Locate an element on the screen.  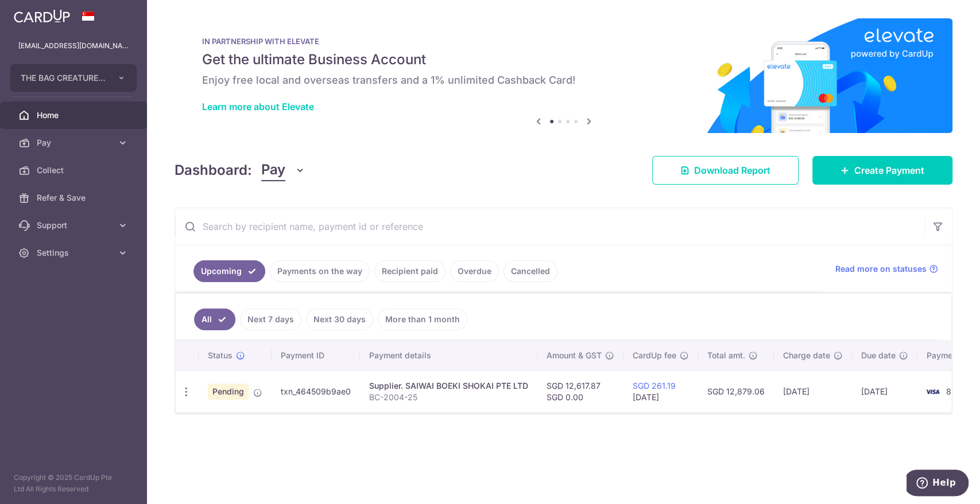
a: Create Payment is located at coordinates (882, 171).